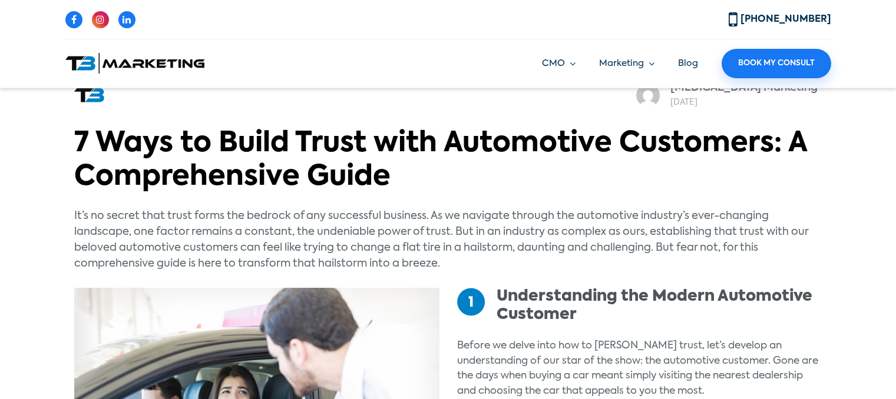 This screenshot has width=896, height=399. Describe the element at coordinates (627, 64) in the screenshot. I see `a: Marketing` at that location.